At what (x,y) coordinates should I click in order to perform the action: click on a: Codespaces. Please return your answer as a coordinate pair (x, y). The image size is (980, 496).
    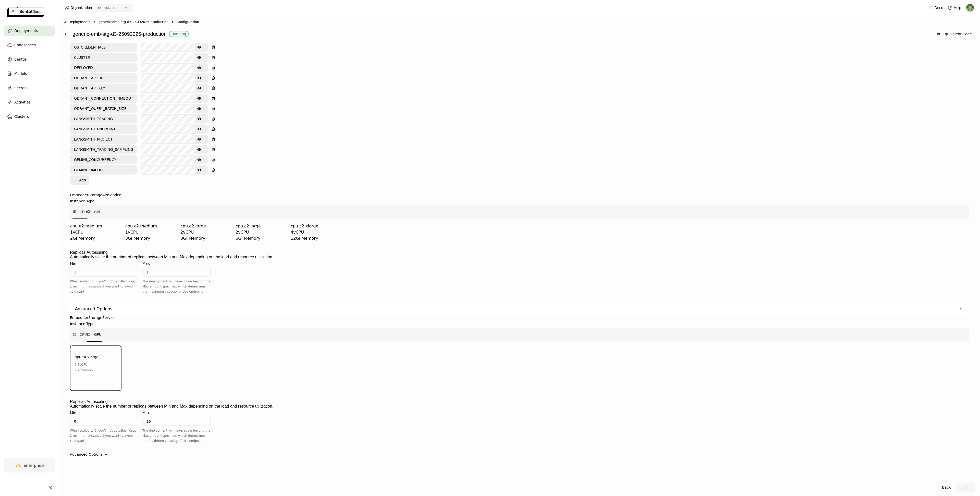
    Looking at the image, I should click on (29, 45).